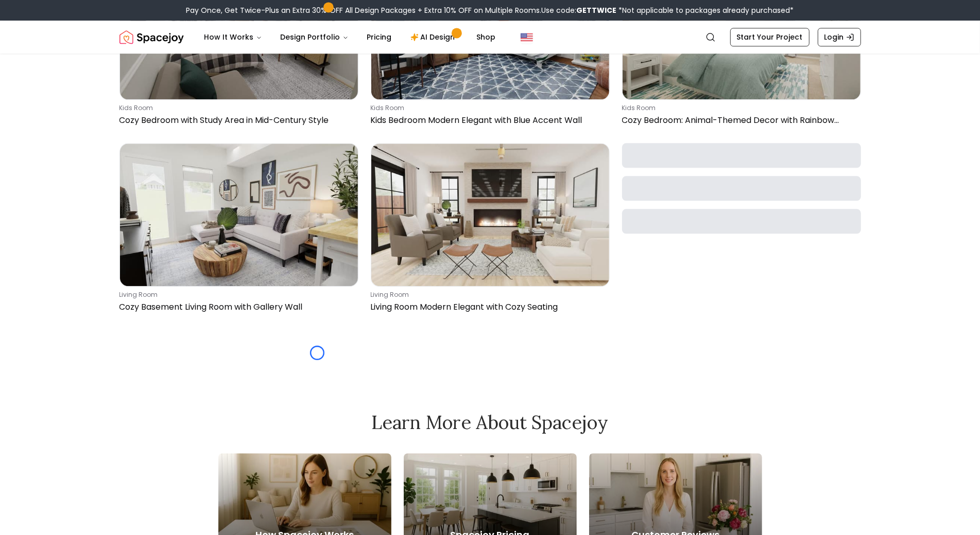 The width and height of the screenshot is (980, 535). What do you see at coordinates (488, 307) in the screenshot?
I see `p: Living Room Modern Elegant with Cozy Seating` at bounding box center [488, 307].